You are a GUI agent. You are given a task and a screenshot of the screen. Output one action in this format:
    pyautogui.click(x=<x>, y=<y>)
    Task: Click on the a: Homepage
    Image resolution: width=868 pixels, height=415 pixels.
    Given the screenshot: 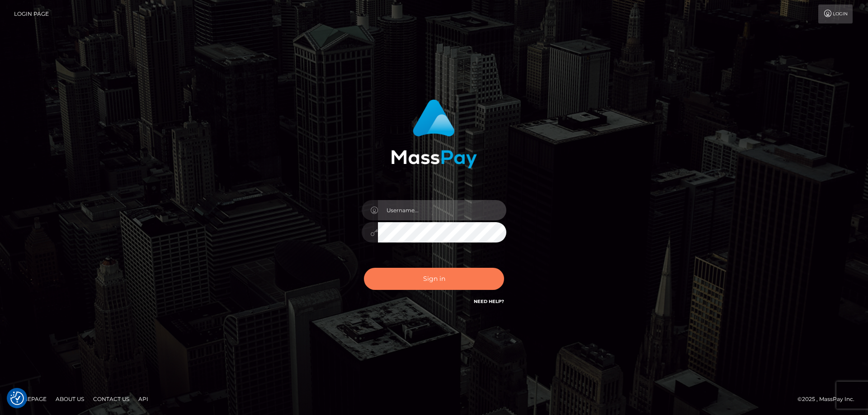 What is the action you would take?
    pyautogui.click(x=30, y=399)
    